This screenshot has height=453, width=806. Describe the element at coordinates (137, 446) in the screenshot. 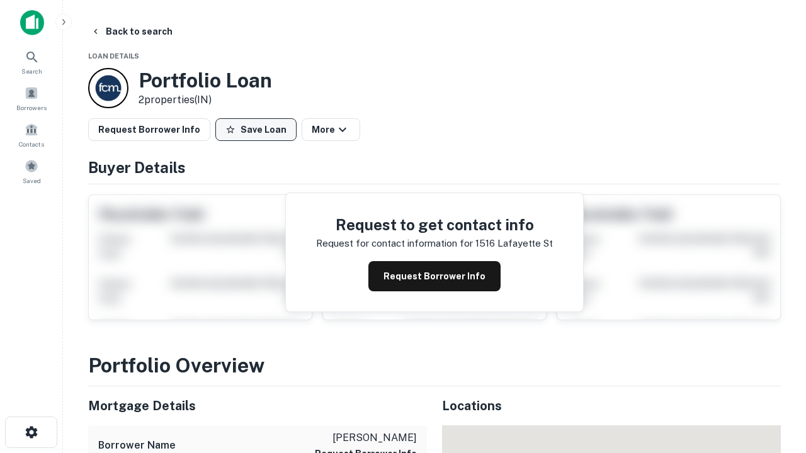

I see `h6: Borrower Name` at that location.